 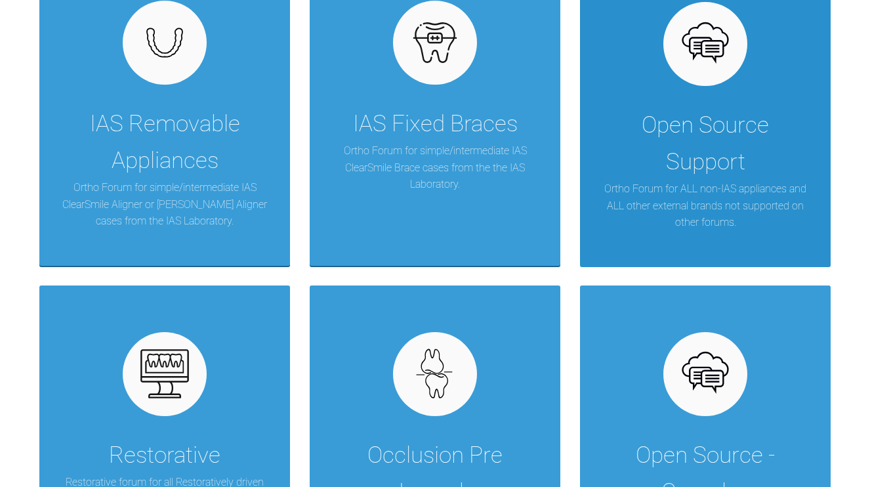 I want to click on div: Open Source Support, so click(x=705, y=144).